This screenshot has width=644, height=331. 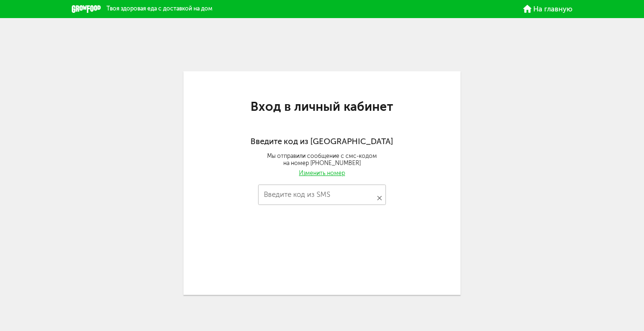 What do you see at coordinates (297, 195) in the screenshot?
I see `label: Введите код из SMS` at bounding box center [297, 195].